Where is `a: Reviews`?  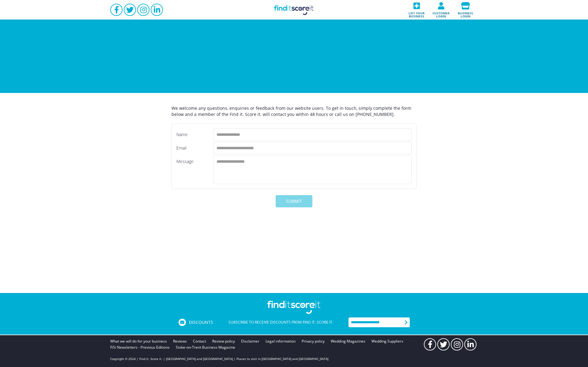 a: Reviews is located at coordinates (180, 342).